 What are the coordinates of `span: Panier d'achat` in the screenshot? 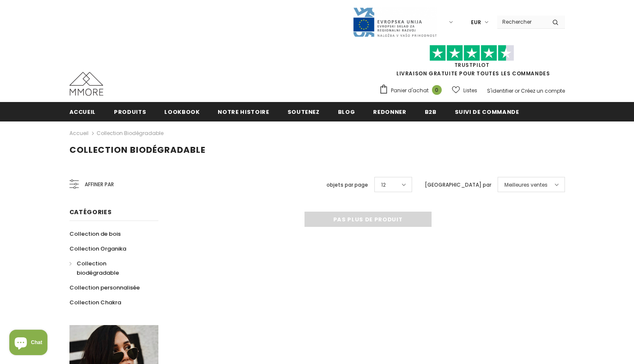 It's located at (410, 90).